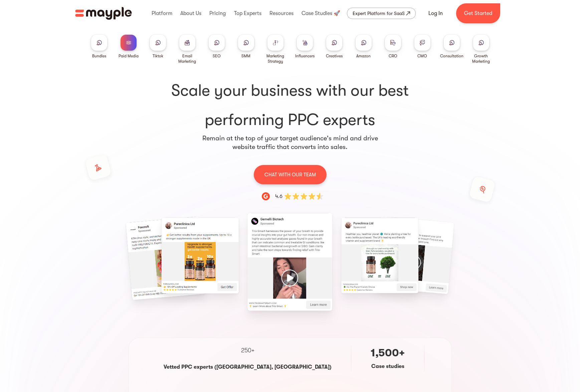 This screenshot has height=392, width=580. Describe the element at coordinates (128, 56) in the screenshot. I see `div: Paid Media` at that location.